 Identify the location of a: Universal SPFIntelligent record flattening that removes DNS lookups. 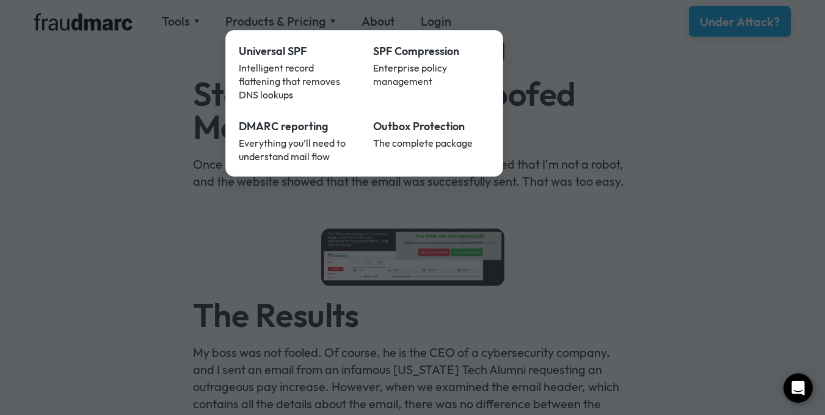
(297, 72).